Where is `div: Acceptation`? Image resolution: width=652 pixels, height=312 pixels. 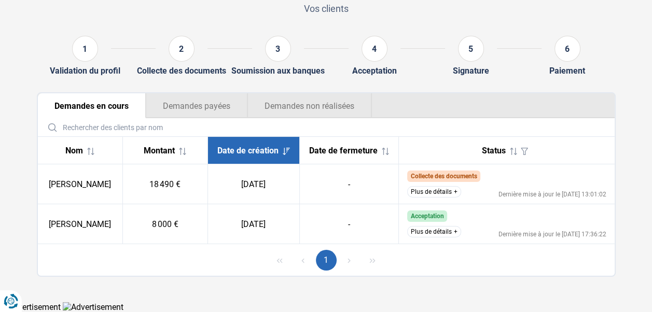 div: Acceptation is located at coordinates (374, 70).